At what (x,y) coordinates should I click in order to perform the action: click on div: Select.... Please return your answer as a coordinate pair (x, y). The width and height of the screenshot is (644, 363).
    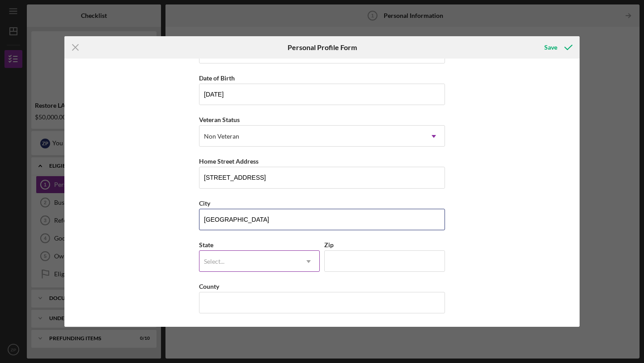
    Looking at the image, I should click on (214, 261).